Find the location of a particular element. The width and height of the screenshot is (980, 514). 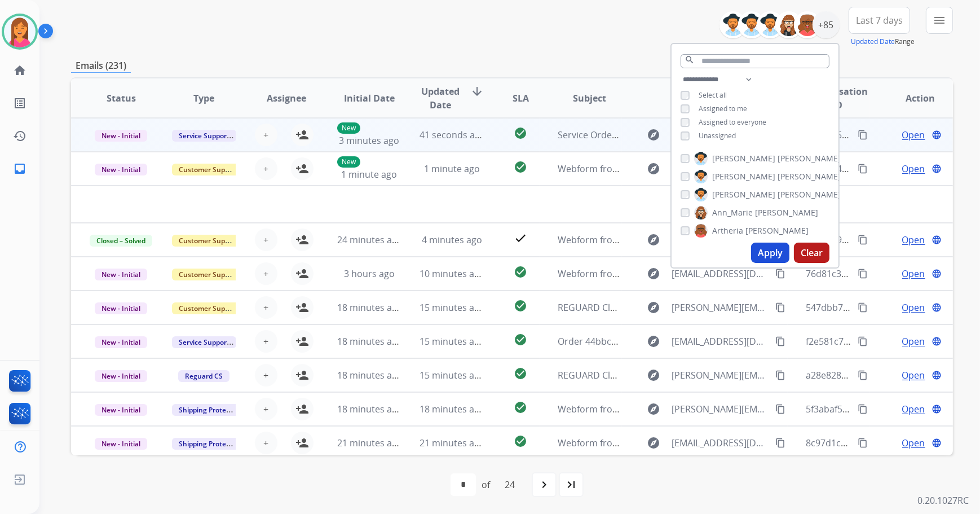

span: 41 seconds ago is located at coordinates (452, 134).